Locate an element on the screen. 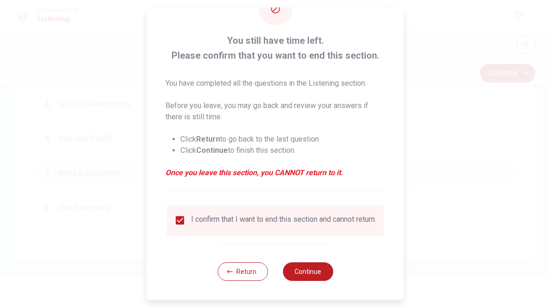 The height and width of the screenshot is (307, 550). em: Once you leave this section, you CANNOT return to it. is located at coordinates (275, 173).